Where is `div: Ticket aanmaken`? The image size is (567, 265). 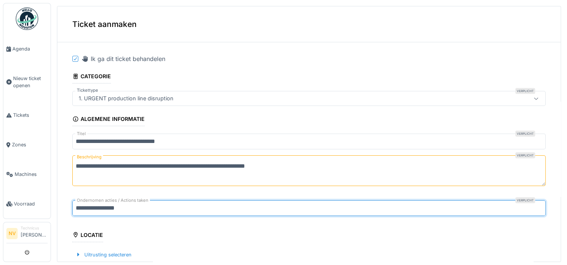 div: Ticket aanmaken is located at coordinates (309, 24).